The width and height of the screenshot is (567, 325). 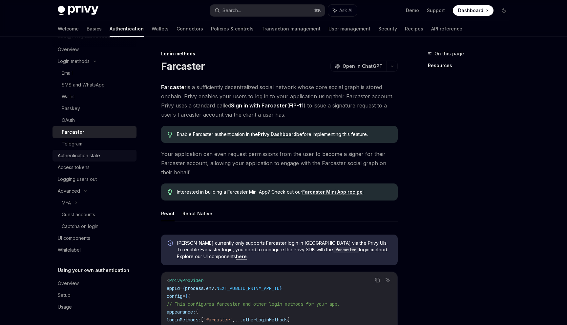 I want to click on div: Guest accounts, so click(x=78, y=215).